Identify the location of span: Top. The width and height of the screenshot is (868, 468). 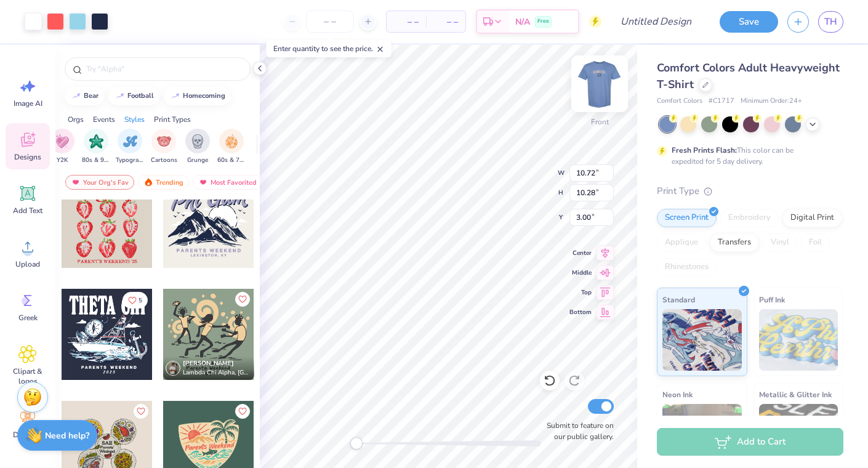
(580, 292).